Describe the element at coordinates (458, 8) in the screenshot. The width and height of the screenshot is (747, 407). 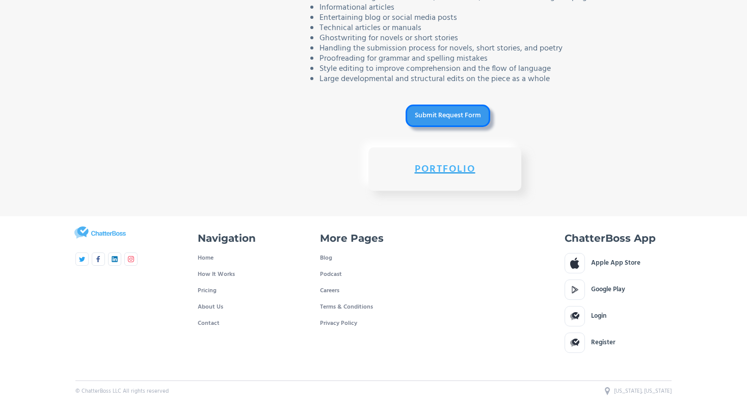
I see `li: Informational articles` at that location.